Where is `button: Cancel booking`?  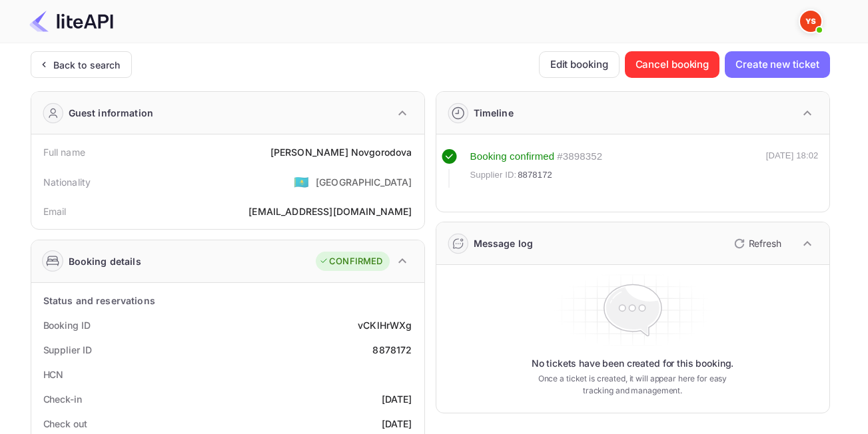
button: Cancel booking is located at coordinates (673, 65).